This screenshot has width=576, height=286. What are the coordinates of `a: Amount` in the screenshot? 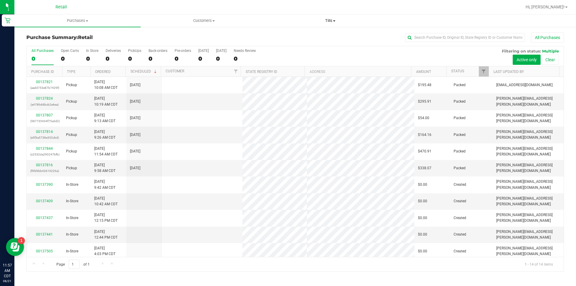 It's located at (424, 72).